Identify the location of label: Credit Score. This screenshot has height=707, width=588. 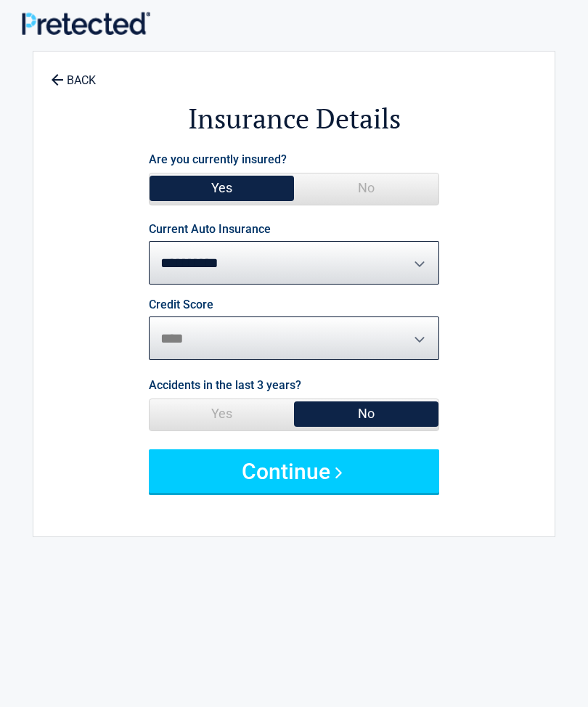
(181, 305).